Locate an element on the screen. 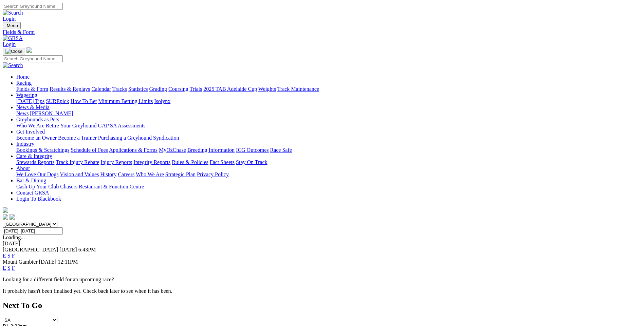 The width and height of the screenshot is (644, 326). a: Weights is located at coordinates (267, 89).